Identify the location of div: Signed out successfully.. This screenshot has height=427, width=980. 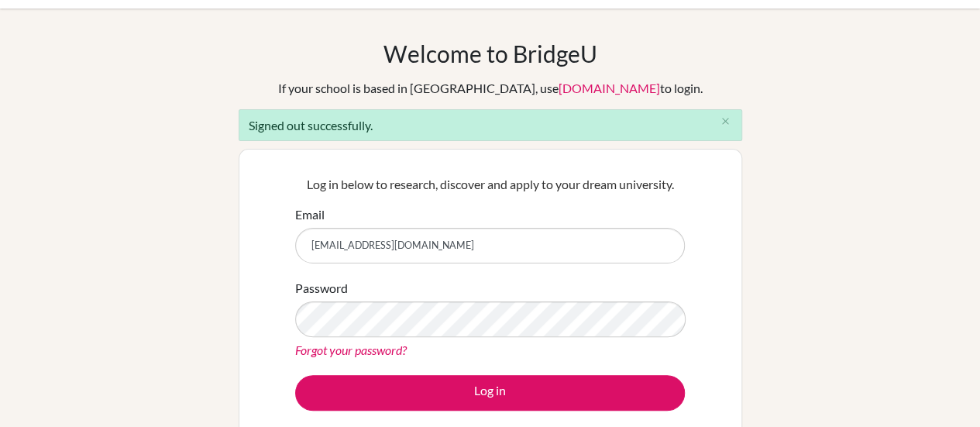
(490, 125).